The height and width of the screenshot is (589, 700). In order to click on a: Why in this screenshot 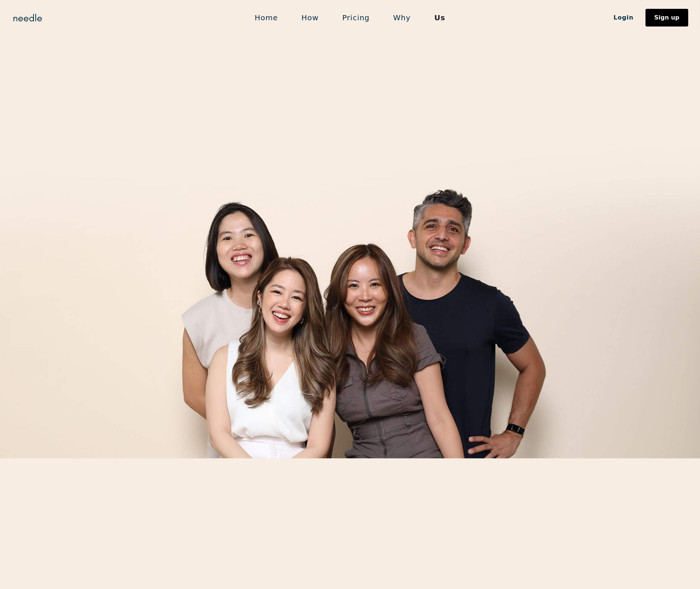, I will do `click(402, 18)`.